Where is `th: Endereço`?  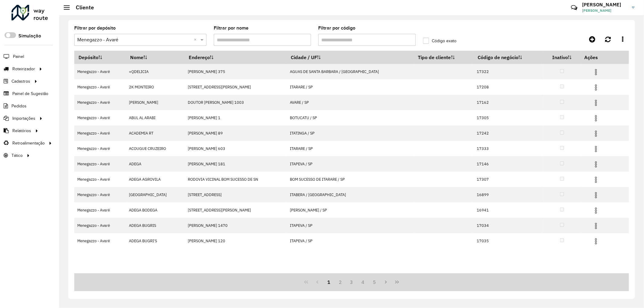
th: Endereço is located at coordinates (236, 57).